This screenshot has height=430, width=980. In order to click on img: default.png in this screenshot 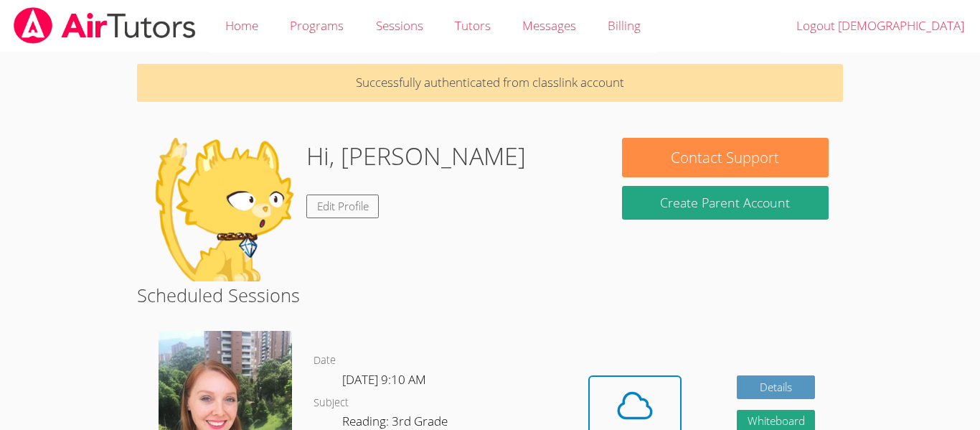, I will do `click(223, 210)`.